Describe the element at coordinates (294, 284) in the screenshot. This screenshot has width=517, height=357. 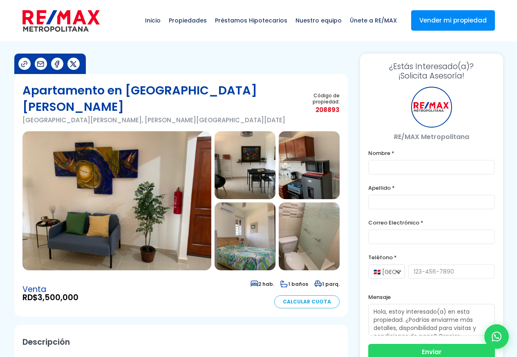
I see `span: 1 baños` at that location.